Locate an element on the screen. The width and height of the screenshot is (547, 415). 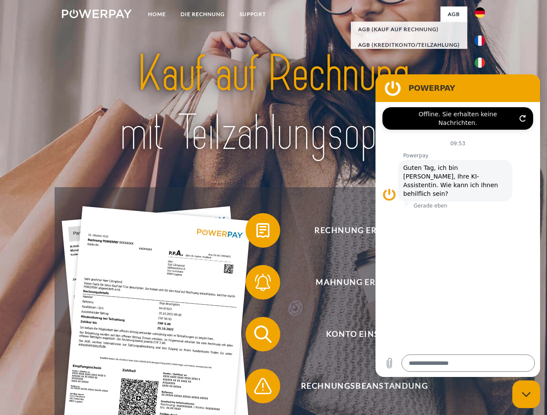
label: Offline. Sie erhalten keine Nachrichten. is located at coordinates (82, 44).